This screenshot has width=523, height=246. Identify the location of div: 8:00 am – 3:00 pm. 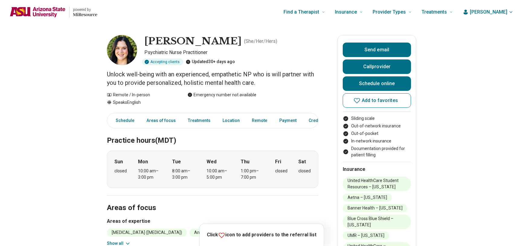
(183, 174).